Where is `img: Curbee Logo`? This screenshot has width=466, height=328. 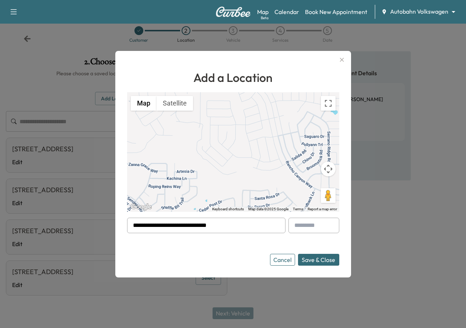 img: Curbee Logo is located at coordinates (233, 12).